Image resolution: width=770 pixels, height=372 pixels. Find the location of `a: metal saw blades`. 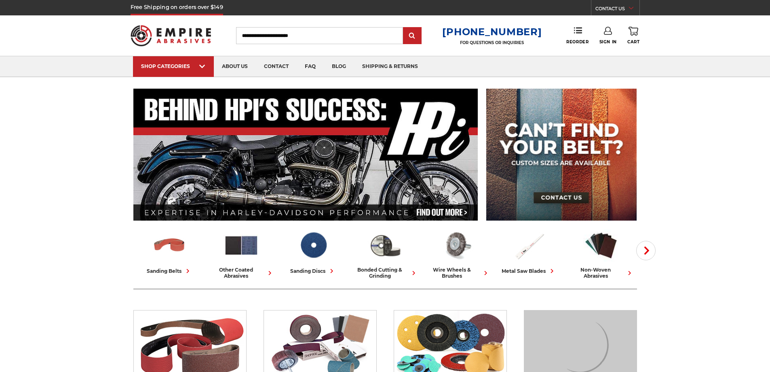

a: metal saw blades is located at coordinates (529, 251).